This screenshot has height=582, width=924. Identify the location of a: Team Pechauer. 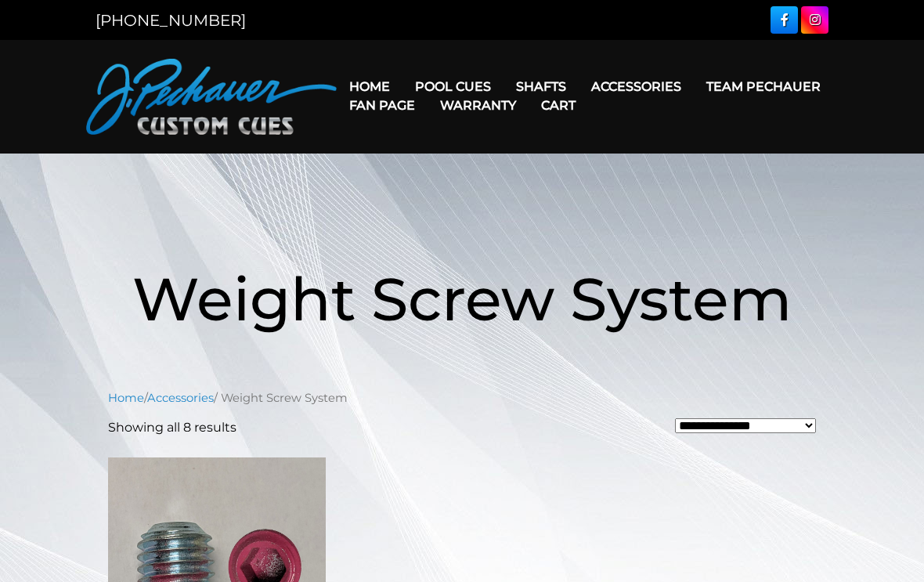
(763, 86).